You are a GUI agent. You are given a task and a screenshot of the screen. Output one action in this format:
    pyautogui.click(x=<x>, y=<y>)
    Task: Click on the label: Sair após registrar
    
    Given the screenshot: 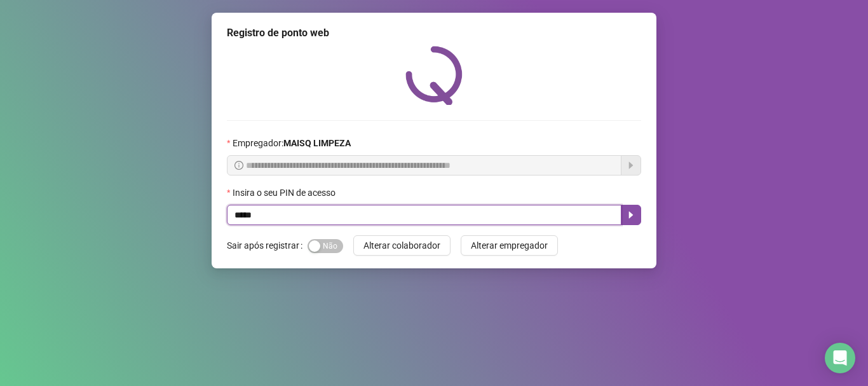 What is the action you would take?
    pyautogui.click(x=267, y=246)
    